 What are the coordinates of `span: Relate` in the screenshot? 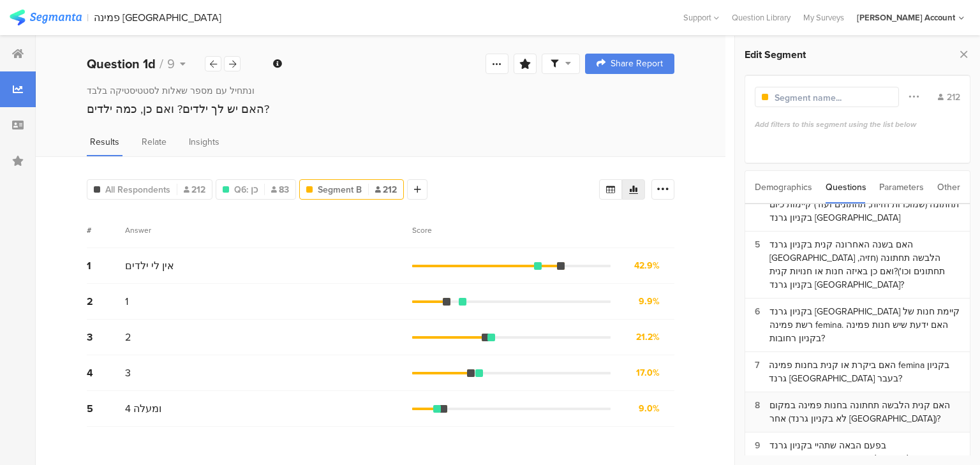 It's located at (154, 141).